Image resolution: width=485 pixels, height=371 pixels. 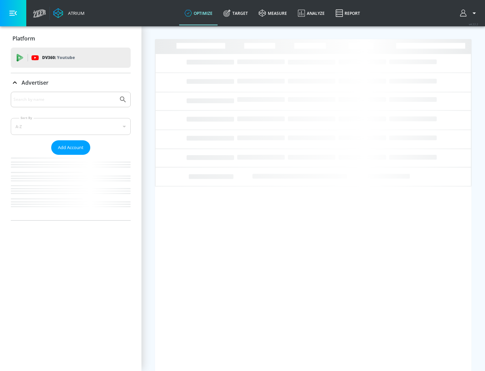 What do you see at coordinates (26, 118) in the screenshot?
I see `label: Sort By` at bounding box center [26, 118].